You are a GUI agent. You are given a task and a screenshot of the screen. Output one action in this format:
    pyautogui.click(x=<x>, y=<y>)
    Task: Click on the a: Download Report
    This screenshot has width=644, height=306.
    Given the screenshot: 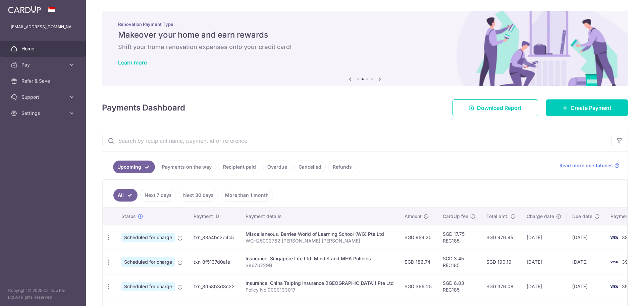 What is the action you would take?
    pyautogui.click(x=495, y=108)
    